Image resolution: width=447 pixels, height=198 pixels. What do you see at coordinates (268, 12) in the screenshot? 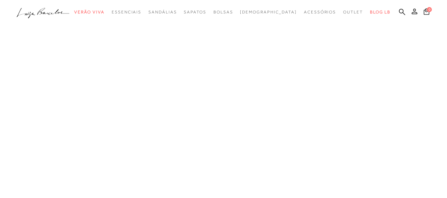
I see `a: noSubCategoriesText` at bounding box center [268, 12].